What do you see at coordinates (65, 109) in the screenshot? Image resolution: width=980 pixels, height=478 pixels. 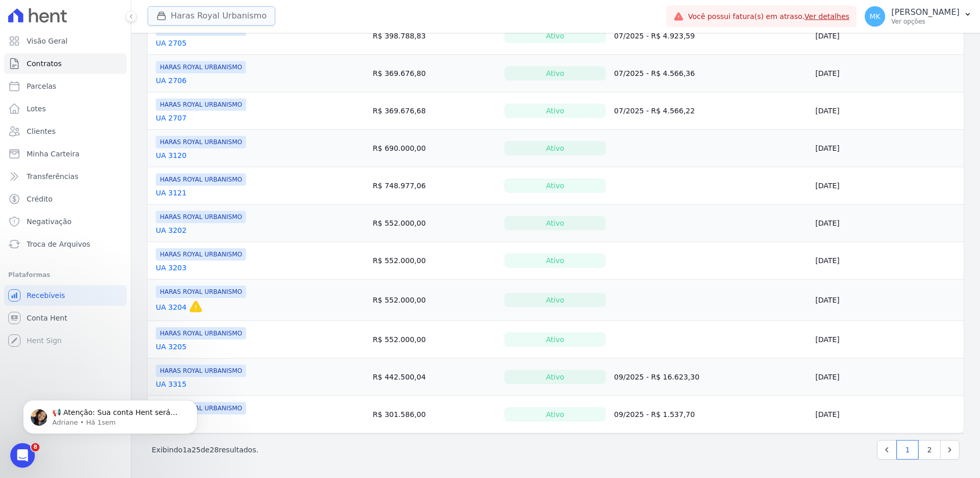 I see `a: Lotes` at bounding box center [65, 109].